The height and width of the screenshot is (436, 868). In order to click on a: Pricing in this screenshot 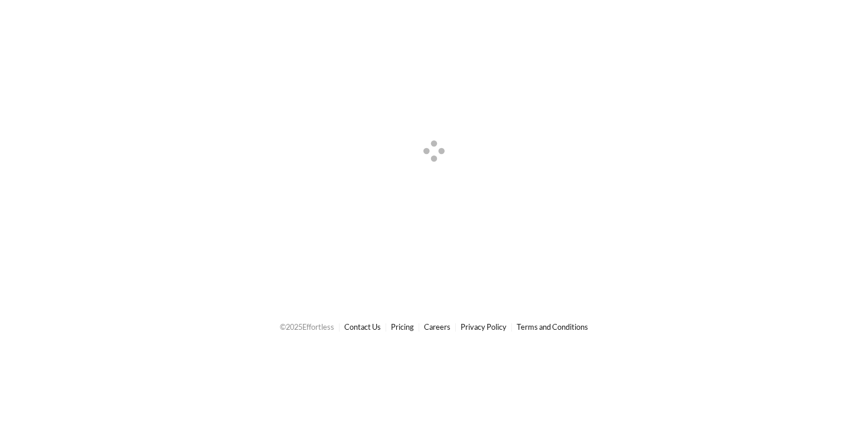, I will do `click(402, 327)`.